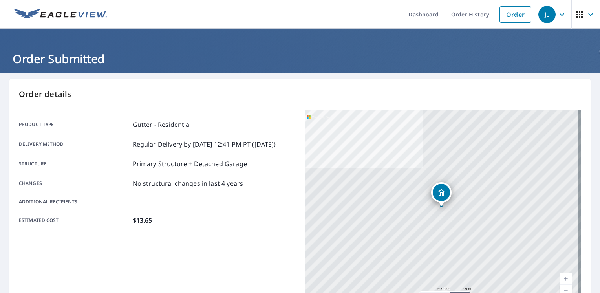 The width and height of the screenshot is (600, 293). What do you see at coordinates (74, 220) in the screenshot?
I see `p: Estimated cost` at bounding box center [74, 220].